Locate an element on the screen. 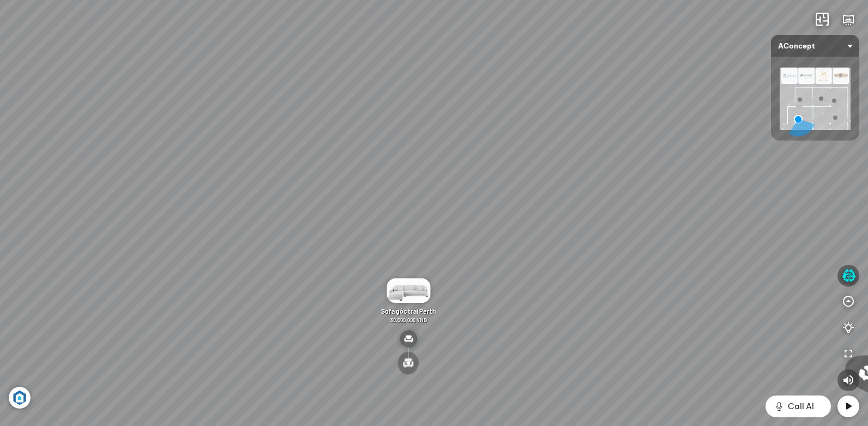 This screenshot has height=426, width=868. span: Call AI is located at coordinates (801, 406).